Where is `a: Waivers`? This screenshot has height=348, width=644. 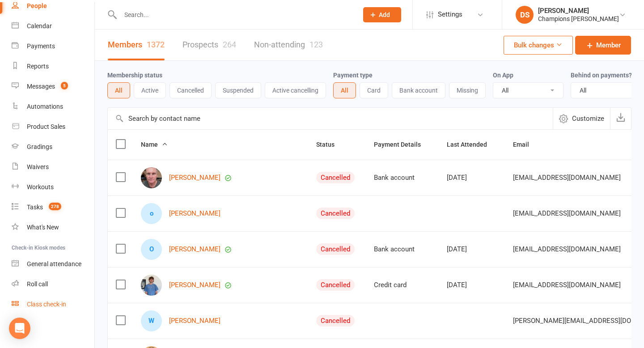
a: Waivers is located at coordinates (53, 167).